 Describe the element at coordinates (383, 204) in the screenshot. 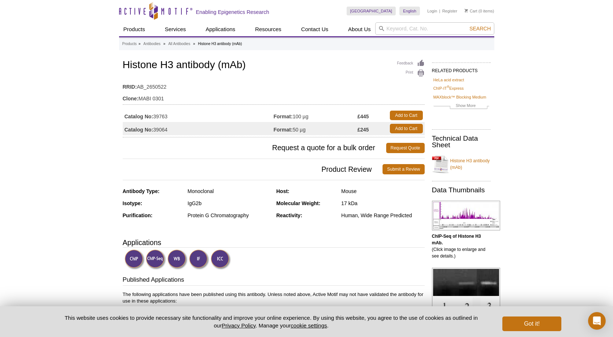

I see `div: 17 kDa` at that location.